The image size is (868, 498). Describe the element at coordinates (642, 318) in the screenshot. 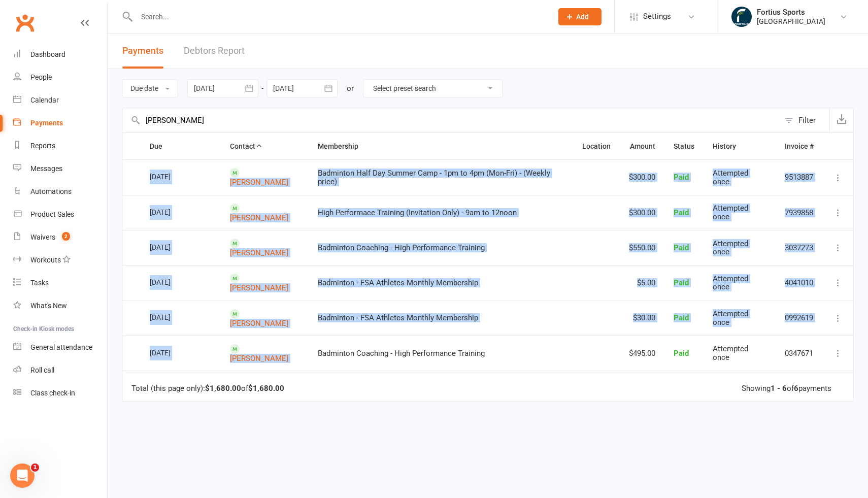

I see `td: $30.00` at that location.